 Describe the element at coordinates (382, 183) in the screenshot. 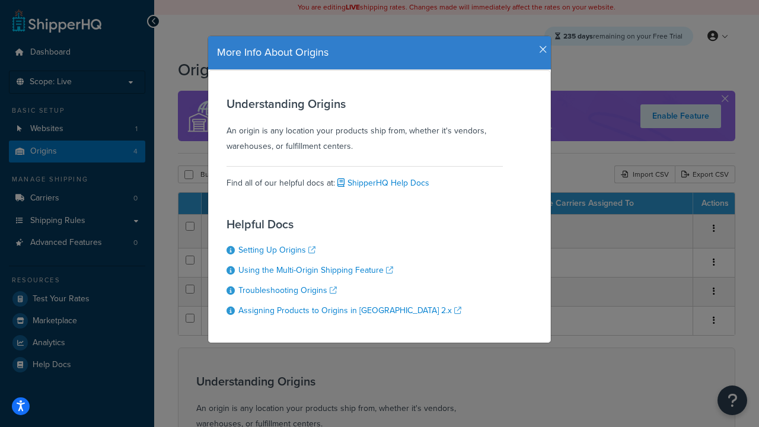

I see `a: ShipperHQ Help Docs` at that location.